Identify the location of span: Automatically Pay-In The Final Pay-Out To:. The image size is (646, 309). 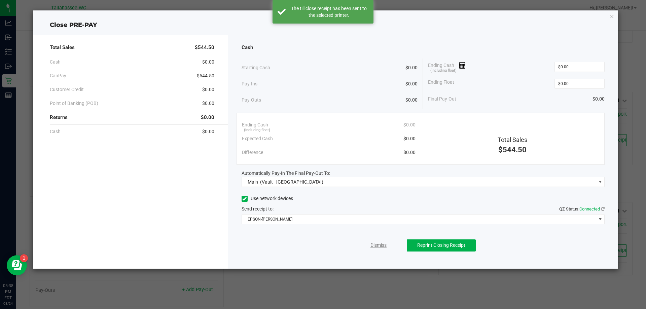
(285, 173).